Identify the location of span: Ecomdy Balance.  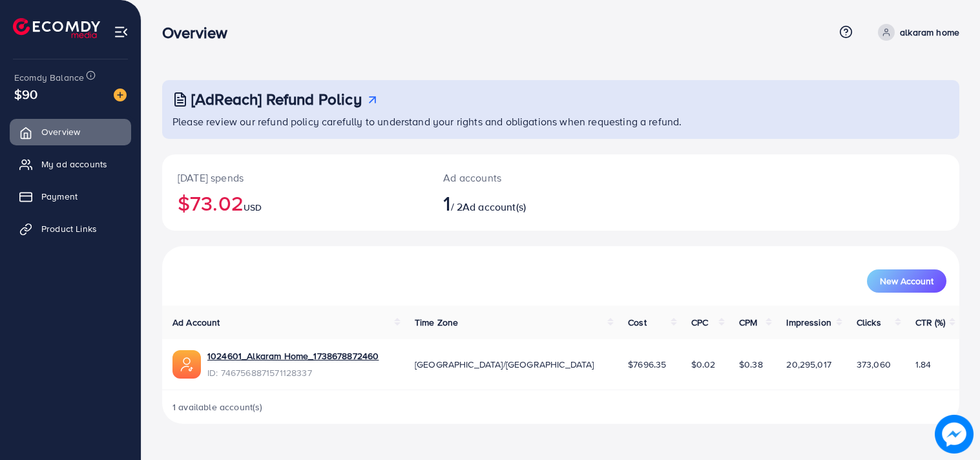
(49, 78).